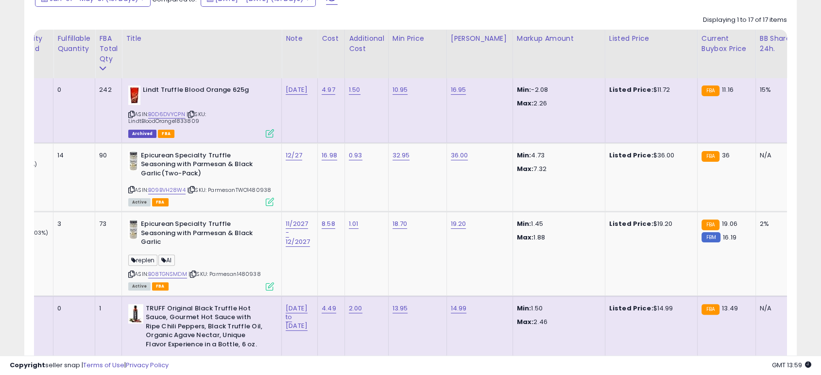  What do you see at coordinates (167, 118) in the screenshot?
I see `span: | SKU: LindtBloodOrange1833809` at bounding box center [167, 118].